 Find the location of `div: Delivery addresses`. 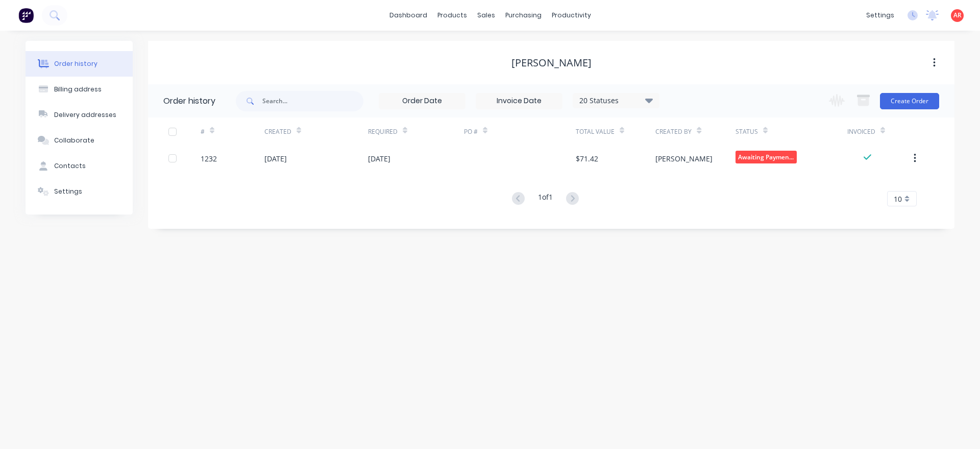

div: Delivery addresses is located at coordinates (85, 115).